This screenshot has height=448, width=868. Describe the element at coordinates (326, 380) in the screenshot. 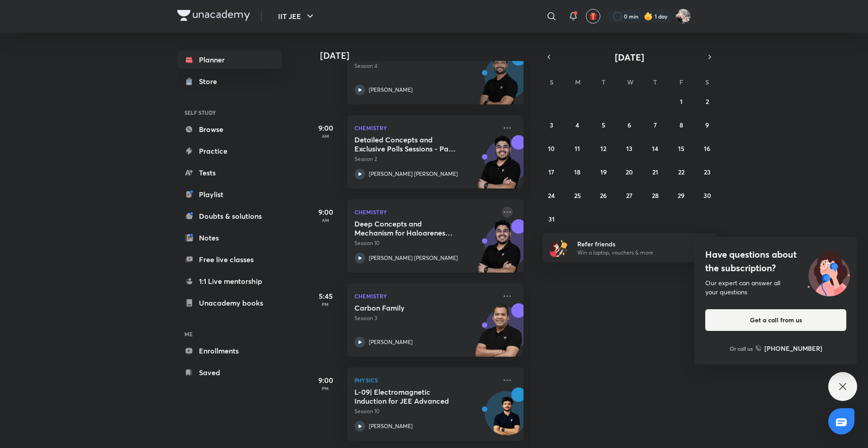

I see `h5: 9:00` at that location.